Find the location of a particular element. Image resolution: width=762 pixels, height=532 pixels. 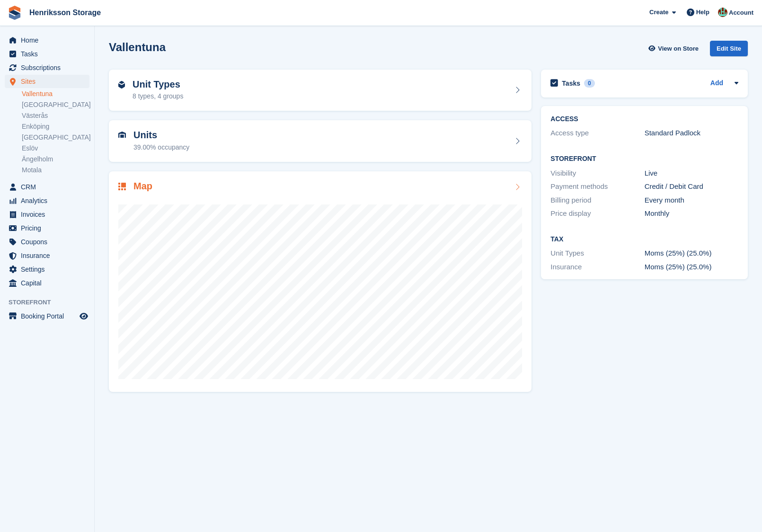

div: Monthly is located at coordinates (691, 213).